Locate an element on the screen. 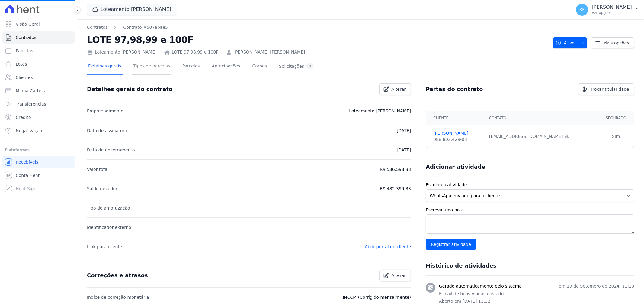 This screenshot has width=644, height=306. p: E-mail de boas-vindas enviado is located at coordinates (537, 293).